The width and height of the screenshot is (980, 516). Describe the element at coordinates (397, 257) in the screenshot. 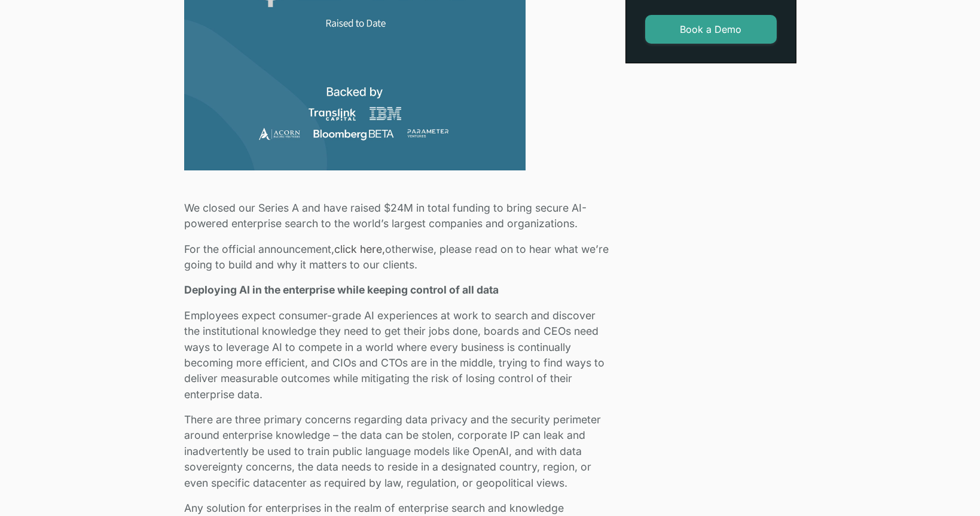

I see `p: For the official announcement, otherwise, please read on to hear what we’re going to build and wh...` at that location.